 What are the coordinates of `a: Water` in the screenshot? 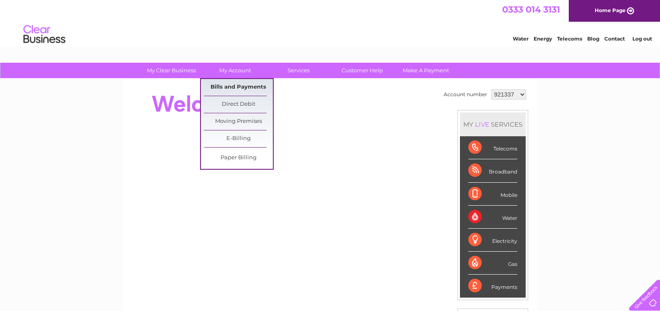 It's located at (521, 39).